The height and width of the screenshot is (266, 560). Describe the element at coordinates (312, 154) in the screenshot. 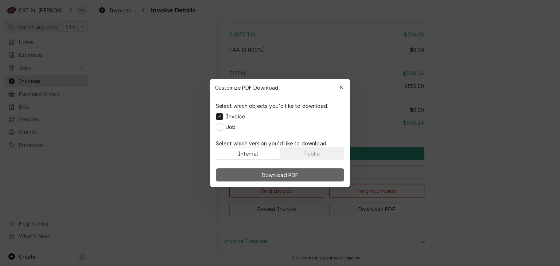

I see `div: Public` at that location.